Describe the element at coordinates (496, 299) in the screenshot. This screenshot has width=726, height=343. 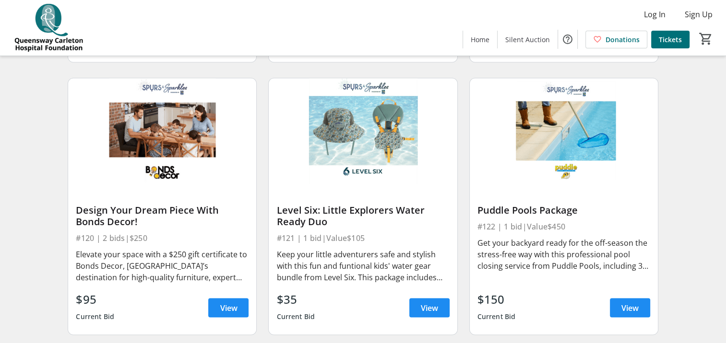
I see `div: $150` at that location.